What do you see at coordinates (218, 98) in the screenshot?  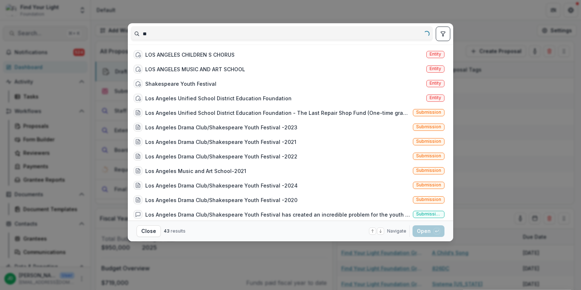 I see `div: Los Angeles Unified School District Education Foundation` at bounding box center [218, 98].